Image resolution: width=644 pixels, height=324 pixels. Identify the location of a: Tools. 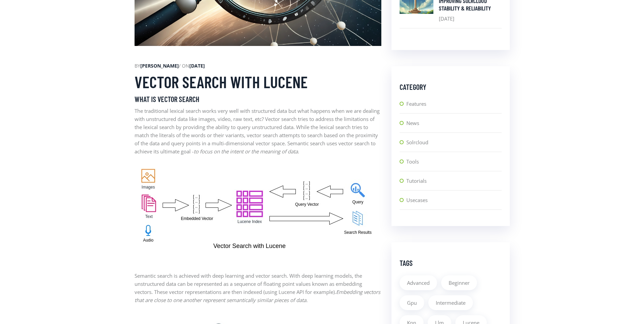
(454, 165).